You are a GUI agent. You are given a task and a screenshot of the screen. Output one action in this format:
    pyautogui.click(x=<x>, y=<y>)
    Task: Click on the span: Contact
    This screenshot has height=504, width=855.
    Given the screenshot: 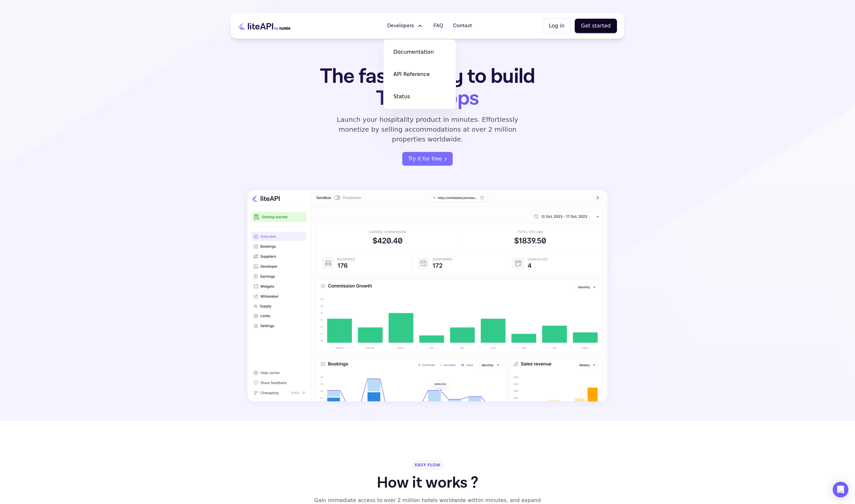 What is the action you would take?
    pyautogui.click(x=462, y=26)
    